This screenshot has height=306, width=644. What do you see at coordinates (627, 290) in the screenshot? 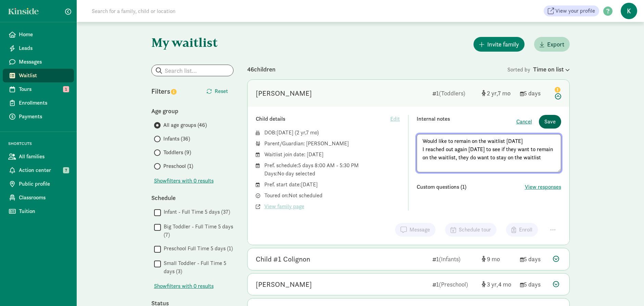
I see `div: Chat Widget` at bounding box center [627, 290].